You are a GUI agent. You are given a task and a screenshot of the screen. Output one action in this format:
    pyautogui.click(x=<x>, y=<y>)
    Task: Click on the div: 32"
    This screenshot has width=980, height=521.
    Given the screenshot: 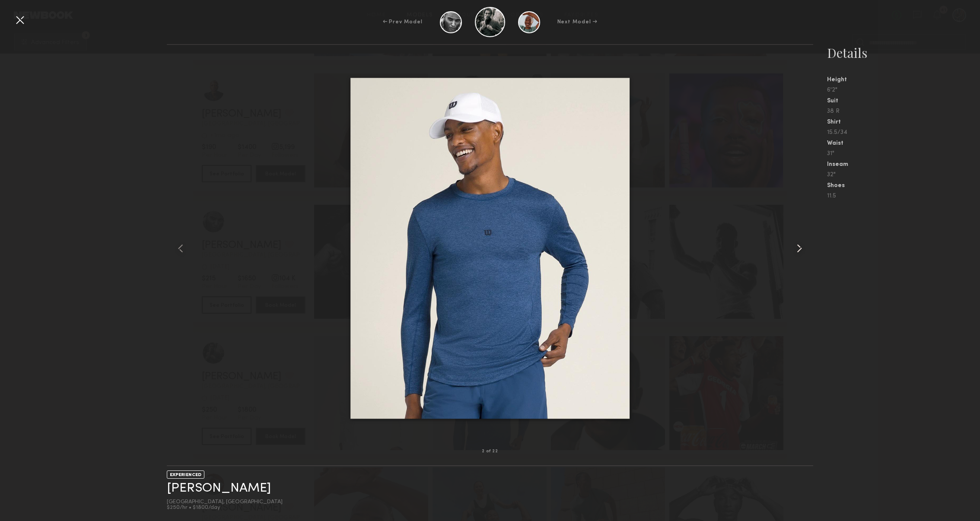 What is the action you would take?
    pyautogui.click(x=904, y=175)
    